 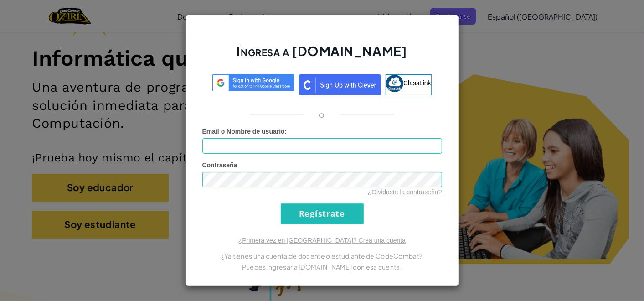 I want to click on p: ¿Ya tienes una cuenta de docente o estudiante de CodeCombat?, so click(x=322, y=256).